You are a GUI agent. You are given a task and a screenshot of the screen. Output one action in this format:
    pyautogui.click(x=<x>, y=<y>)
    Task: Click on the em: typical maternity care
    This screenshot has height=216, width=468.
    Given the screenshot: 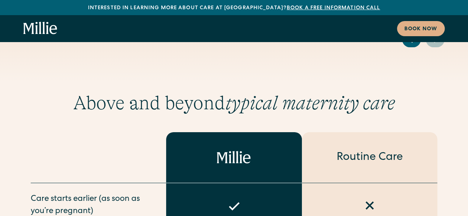 What is the action you would take?
    pyautogui.click(x=310, y=103)
    